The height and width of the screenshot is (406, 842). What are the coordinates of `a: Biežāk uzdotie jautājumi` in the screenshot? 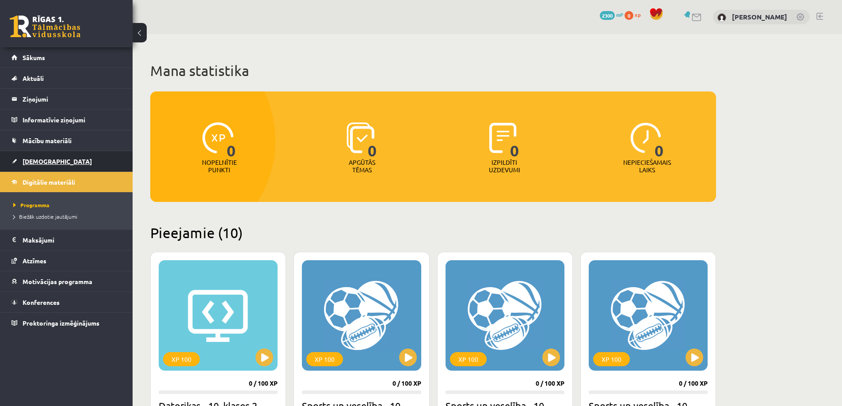 It's located at (69, 217).